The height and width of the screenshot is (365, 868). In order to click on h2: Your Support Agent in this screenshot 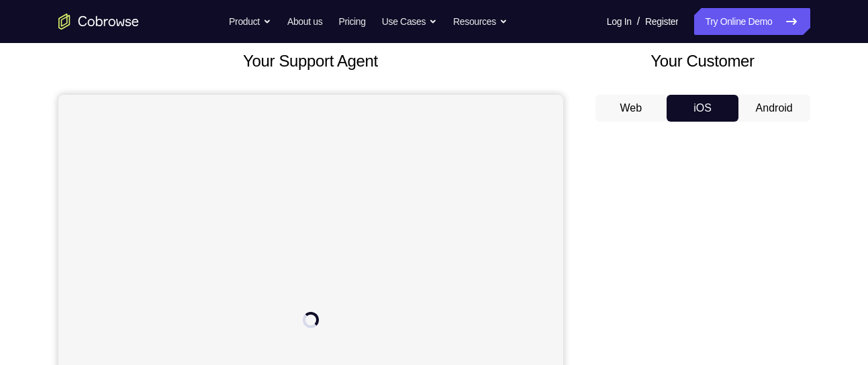, I will do `click(311, 61)`.